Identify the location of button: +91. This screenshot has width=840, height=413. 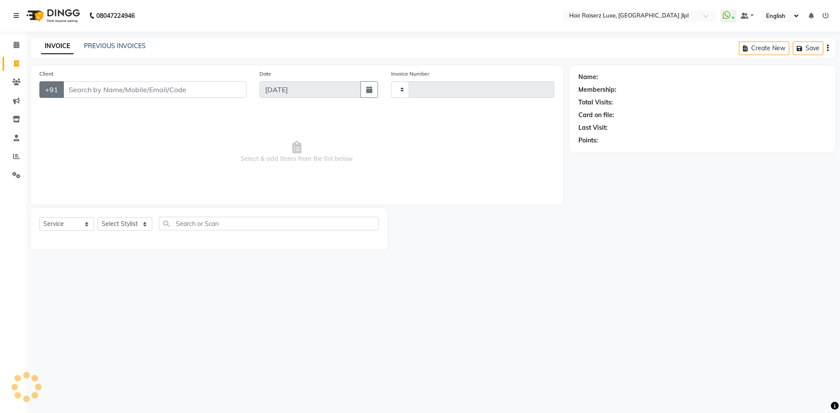
(52, 90).